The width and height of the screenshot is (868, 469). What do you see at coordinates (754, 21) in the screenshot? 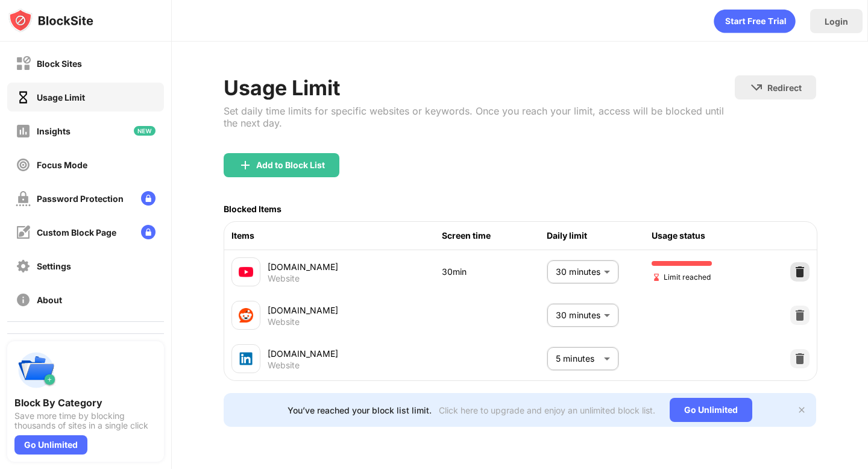
I see `div: animation` at bounding box center [754, 21].